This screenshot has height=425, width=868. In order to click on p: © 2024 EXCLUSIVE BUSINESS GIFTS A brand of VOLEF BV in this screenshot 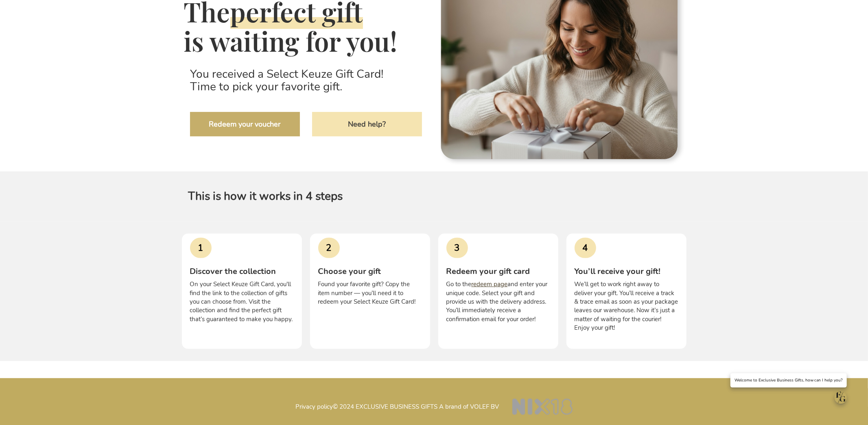, I will do `click(434, 403)`.